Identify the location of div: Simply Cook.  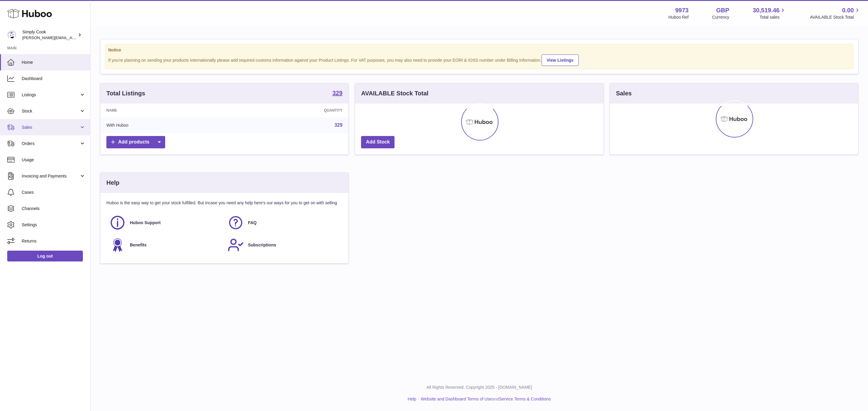
(50, 35).